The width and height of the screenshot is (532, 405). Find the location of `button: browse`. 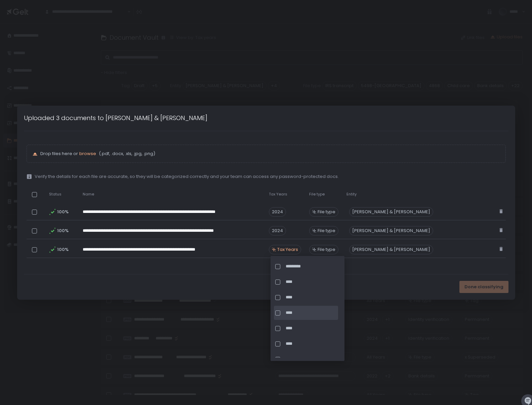

button: browse is located at coordinates (88, 154).